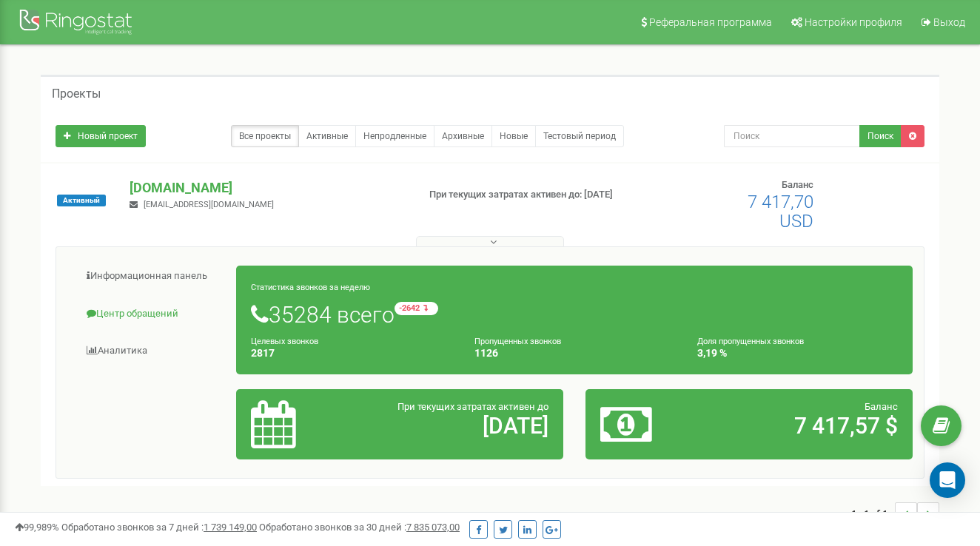 This screenshot has width=980, height=546. Describe the element at coordinates (395, 136) in the screenshot. I see `a: Непродленные` at that location.